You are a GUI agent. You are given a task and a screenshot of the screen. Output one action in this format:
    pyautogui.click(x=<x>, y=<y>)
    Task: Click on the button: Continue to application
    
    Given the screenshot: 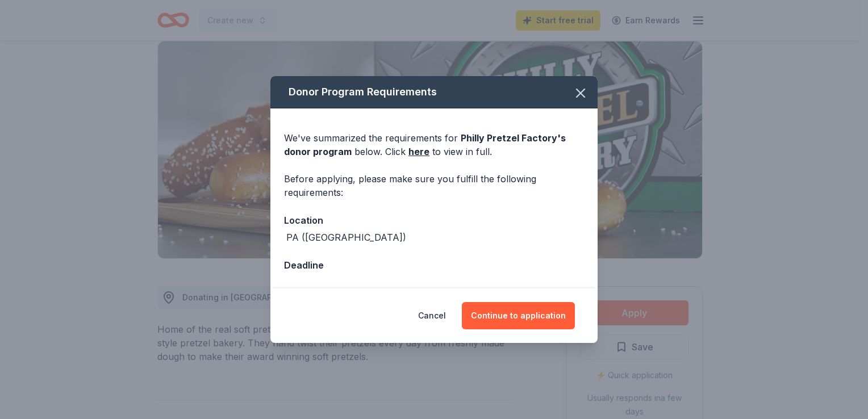 What is the action you would take?
    pyautogui.click(x=518, y=316)
    